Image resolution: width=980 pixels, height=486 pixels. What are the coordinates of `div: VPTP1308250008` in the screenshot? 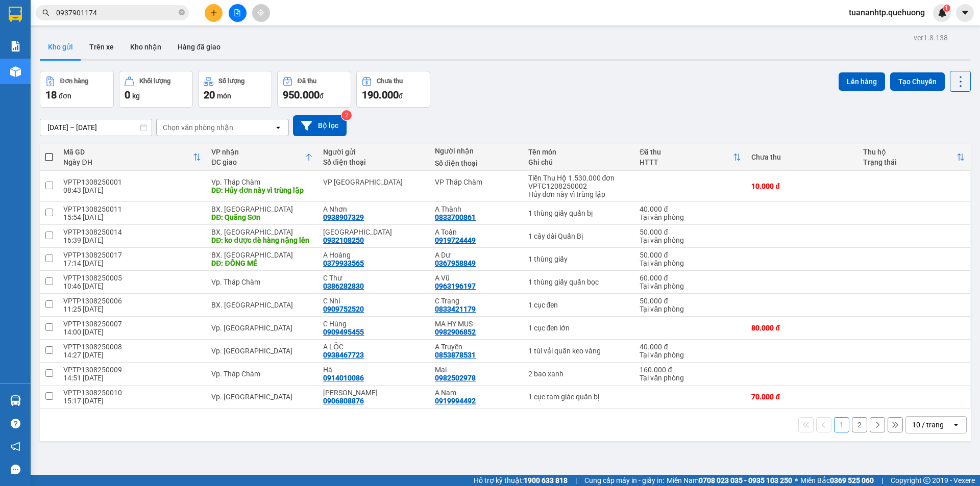 It's located at (132, 347).